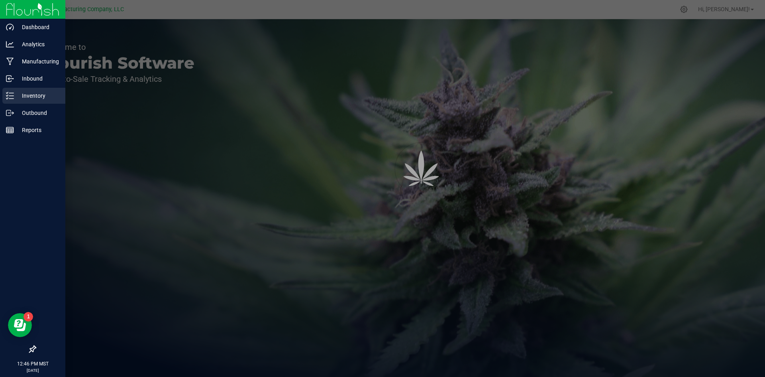 The width and height of the screenshot is (765, 377). What do you see at coordinates (38, 96) in the screenshot?
I see `p: Inventory` at bounding box center [38, 96].